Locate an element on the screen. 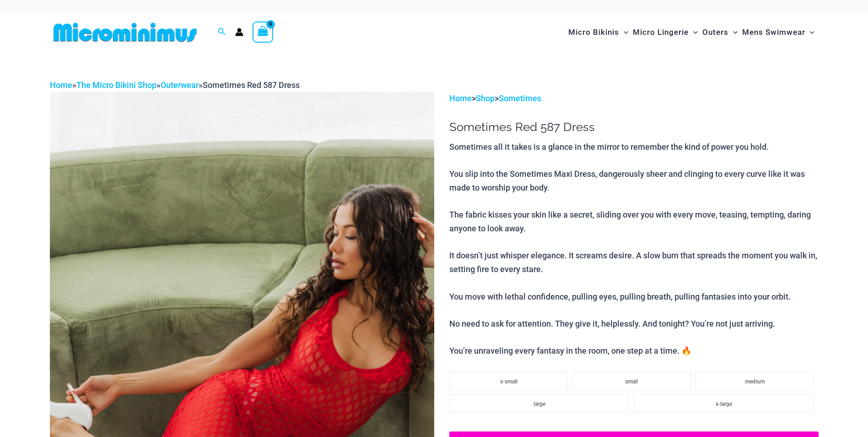 The image size is (868, 437). span: Mens Swimwear is located at coordinates (774, 32).